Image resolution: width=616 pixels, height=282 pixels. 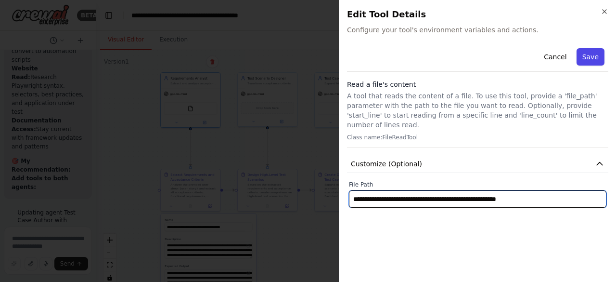 What do you see at coordinates (477, 110) in the screenshot?
I see `p: A tool that reads the content of a file. To use this tool, provide a 'file_path' parameter with t...` at bounding box center [477, 110].